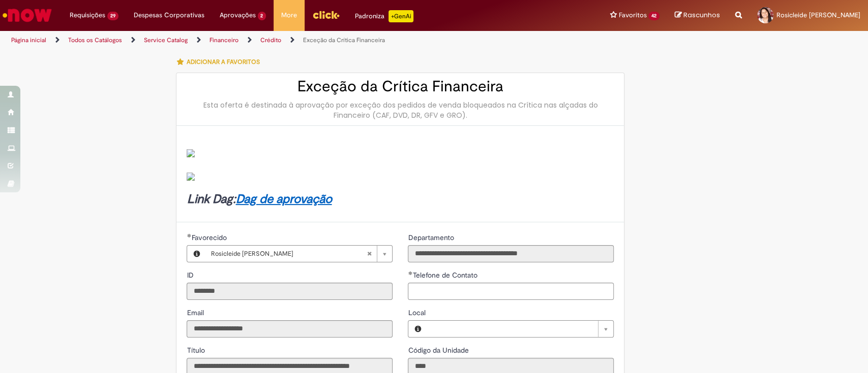 This screenshot has width=868, height=373. I want to click on h2: Exceção da Crítica Financeira, so click(400, 86).